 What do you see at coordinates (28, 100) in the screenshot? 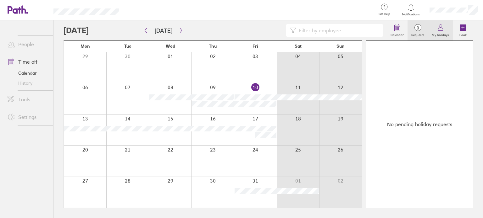
I see `a: Tools` at bounding box center [28, 100].